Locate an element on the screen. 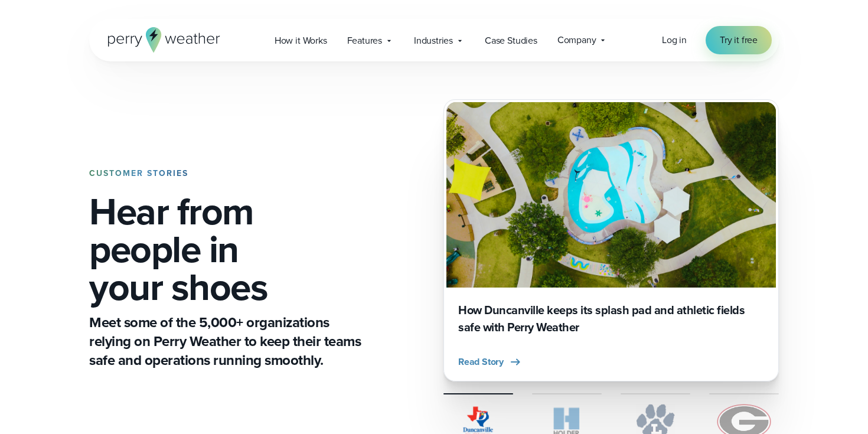 The image size is (868, 434). span: Log in is located at coordinates (675, 39).